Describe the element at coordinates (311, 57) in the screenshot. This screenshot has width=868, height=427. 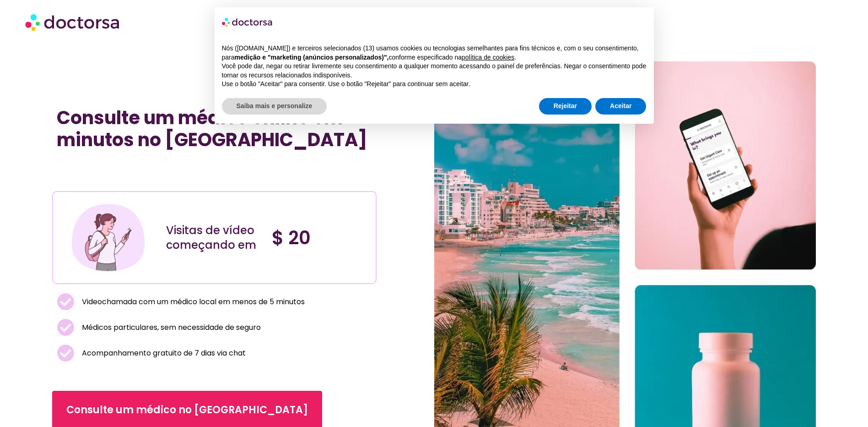
I see `strong: medição e "marketing (anúncios personalizados)",` at that location.